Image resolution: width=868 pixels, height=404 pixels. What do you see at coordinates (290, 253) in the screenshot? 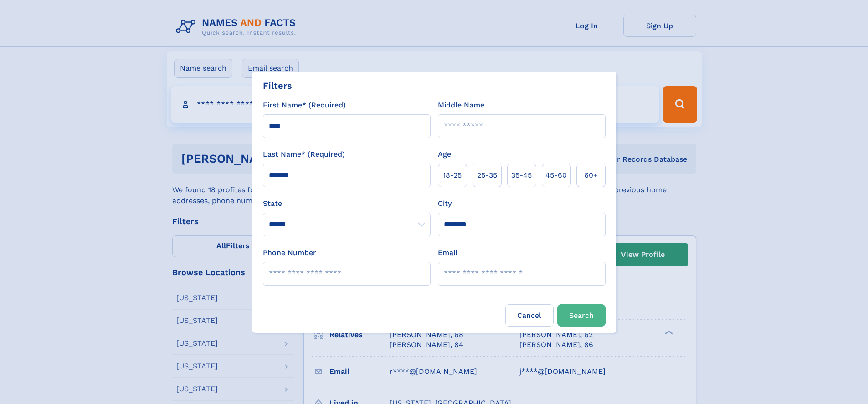
I see `label: Phone Number` at bounding box center [290, 253].